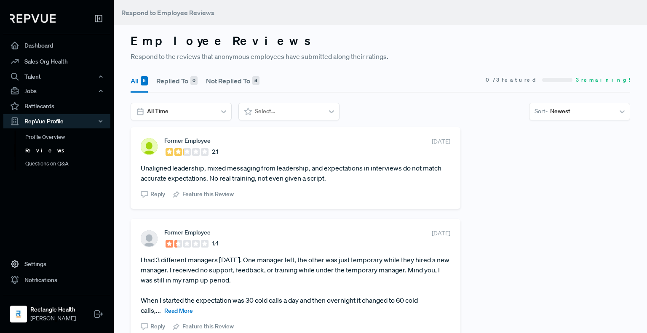 This screenshot has height=333, width=647. I want to click on a: Battlecards, so click(57, 106).